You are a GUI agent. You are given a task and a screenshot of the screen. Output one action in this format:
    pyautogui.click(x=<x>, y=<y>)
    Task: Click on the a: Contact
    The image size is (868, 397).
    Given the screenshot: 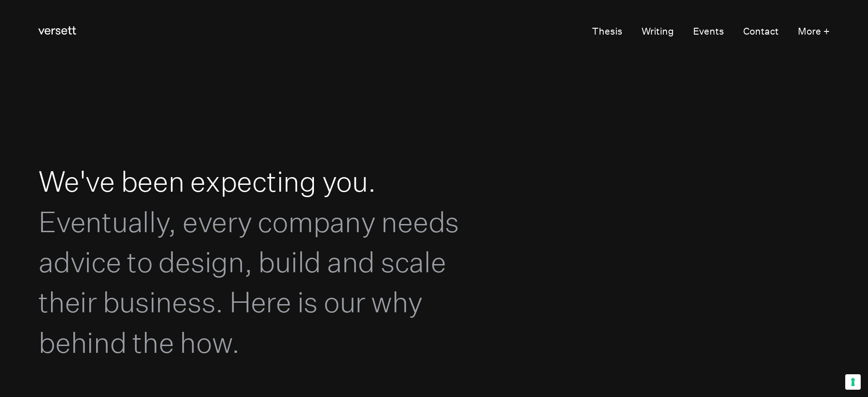 What is the action you would take?
    pyautogui.click(x=761, y=32)
    